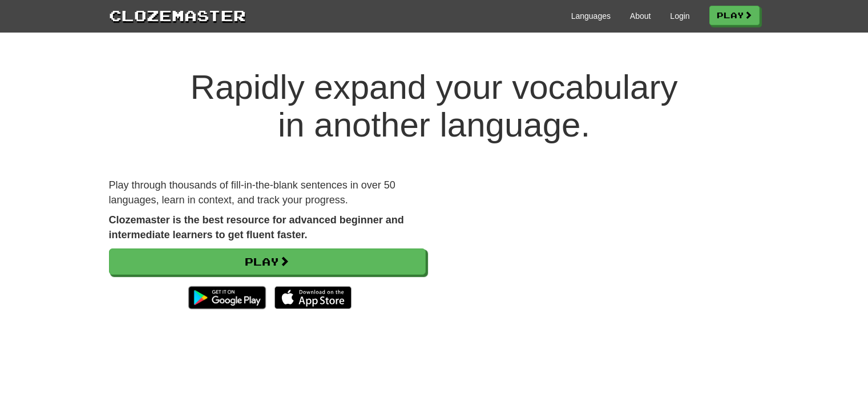  Describe the element at coordinates (640, 16) in the screenshot. I see `a: About` at that location.